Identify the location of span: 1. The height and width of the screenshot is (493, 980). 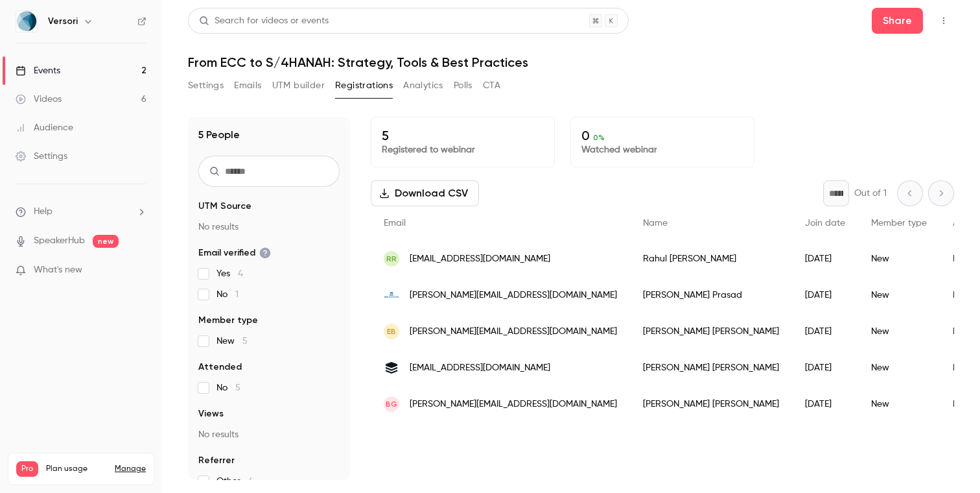
(237, 294).